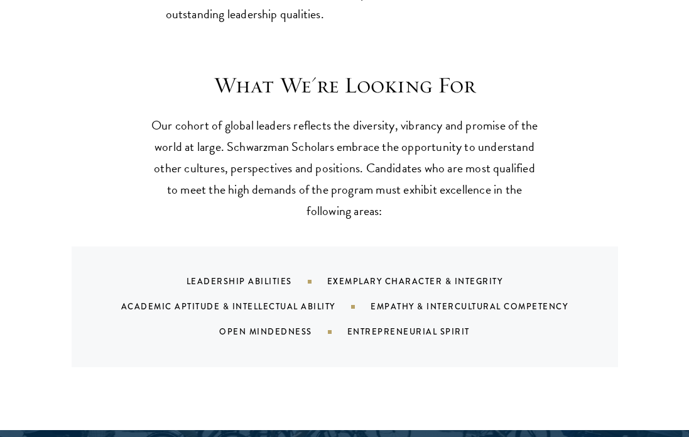 This screenshot has width=689, height=437. I want to click on div: Empathy & Intercultural Competency, so click(485, 306).